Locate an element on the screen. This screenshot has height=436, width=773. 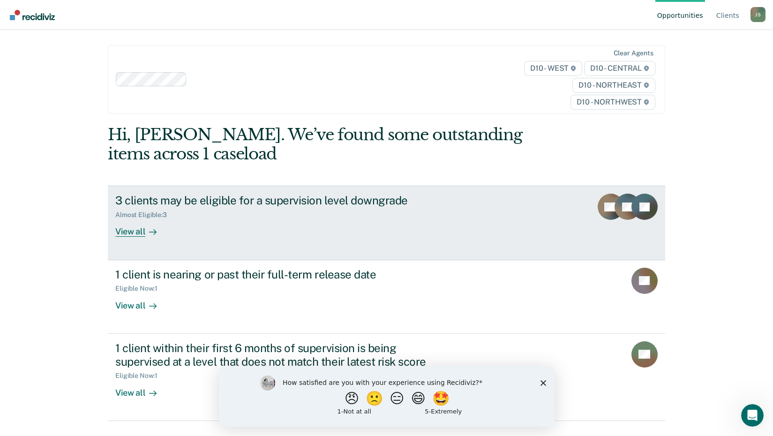
button: 2 is located at coordinates (156, 32).